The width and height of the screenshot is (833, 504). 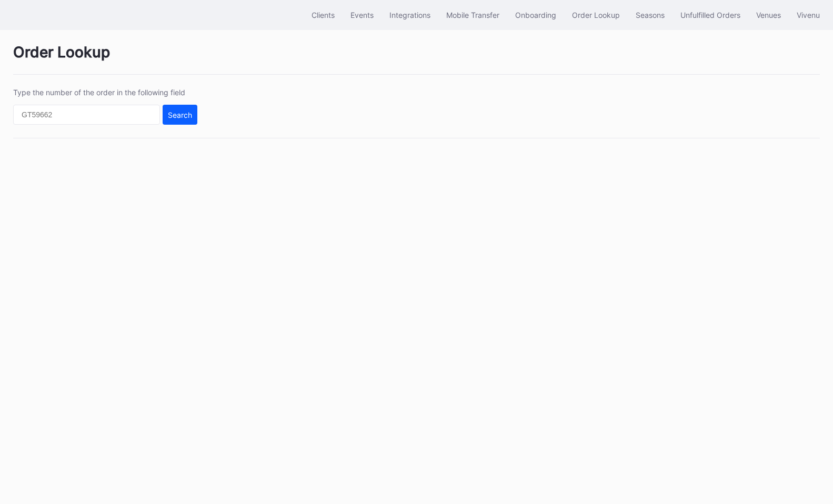 What do you see at coordinates (180, 115) in the screenshot?
I see `button: Search` at bounding box center [180, 115].